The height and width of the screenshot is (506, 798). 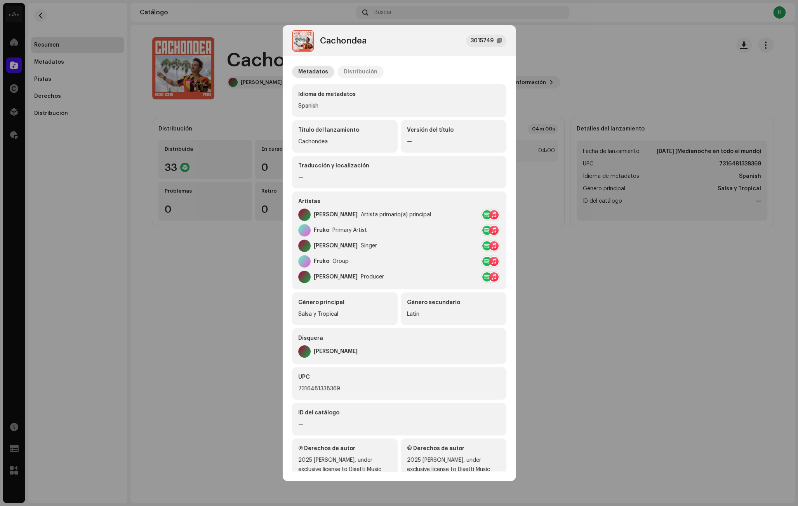 I want to click on div: Título del lanzamiento, so click(x=345, y=130).